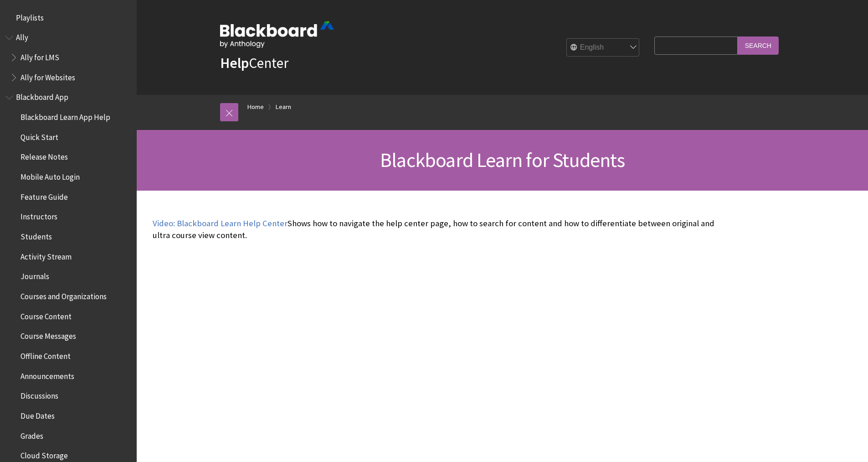  I want to click on span: Course Messages, so click(48, 335).